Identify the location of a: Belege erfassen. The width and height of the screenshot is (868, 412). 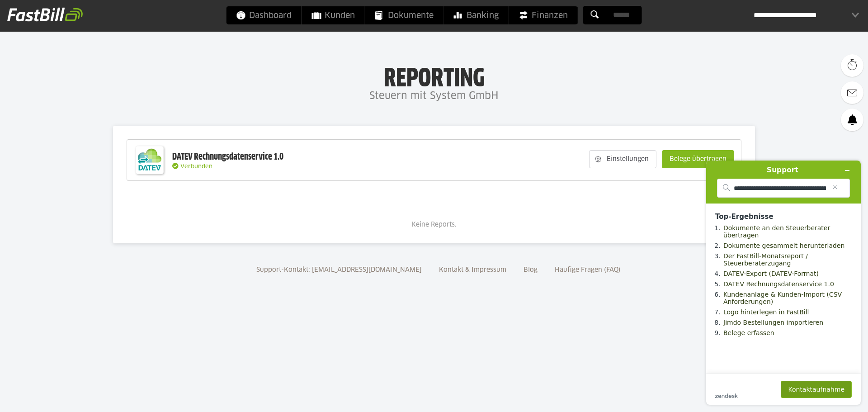
(50, 180).